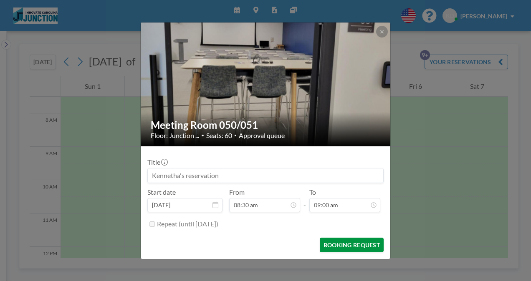 The image size is (531, 281). What do you see at coordinates (175, 136) in the screenshot?
I see `span: Floor: Junction ...` at bounding box center [175, 136].